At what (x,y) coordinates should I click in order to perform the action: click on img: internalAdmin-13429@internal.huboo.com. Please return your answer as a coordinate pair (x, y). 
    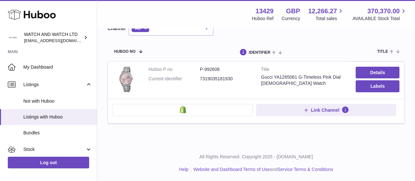
    Looking at the image, I should click on (13, 38).